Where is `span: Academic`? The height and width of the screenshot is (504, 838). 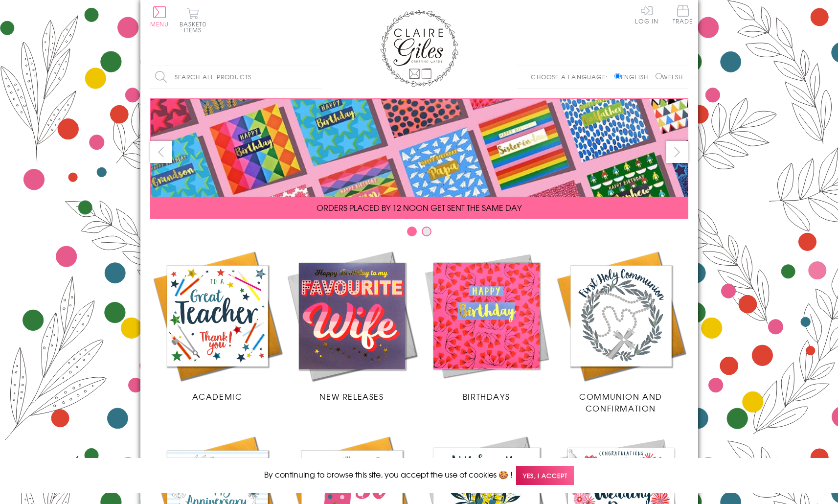 span: Academic is located at coordinates (217, 396).